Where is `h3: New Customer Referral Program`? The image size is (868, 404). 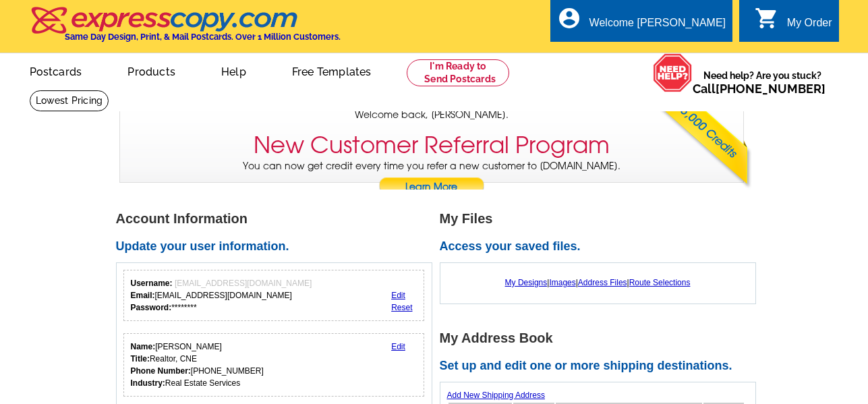 h3: New Customer Referral Program is located at coordinates (432, 145).